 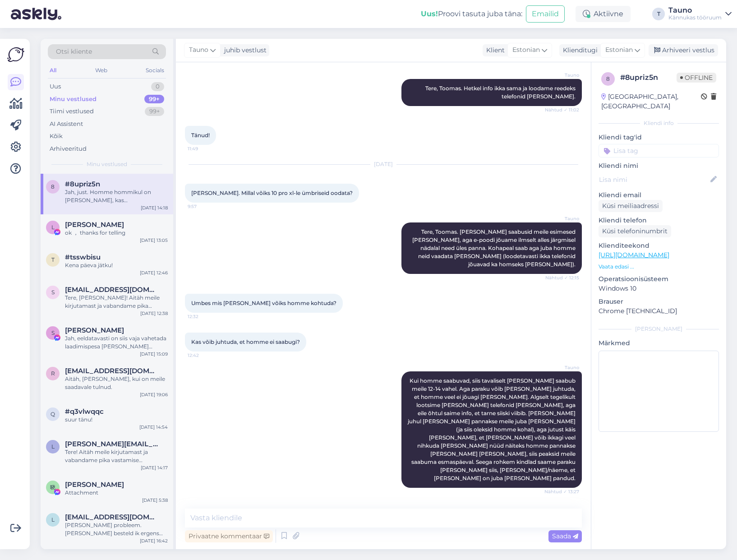 I want to click on div: Proovi tasuta juba täna:, so click(x=471, y=14).